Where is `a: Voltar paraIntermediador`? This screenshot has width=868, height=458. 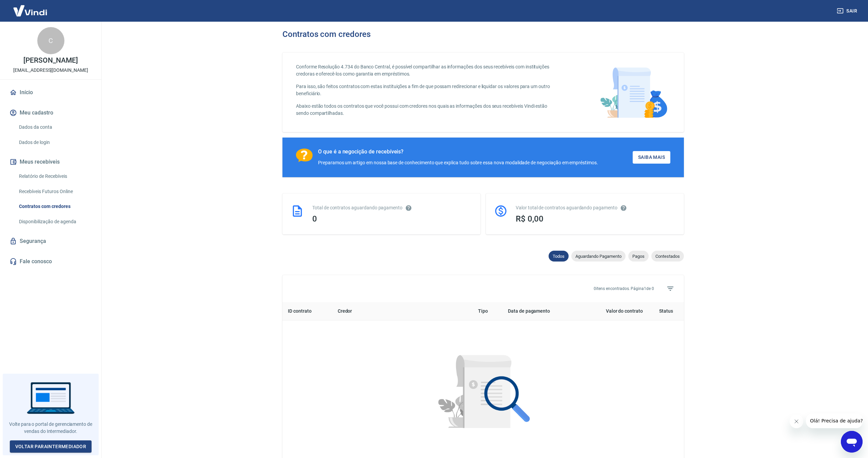 a: Voltar paraIntermediador is located at coordinates (51, 447).